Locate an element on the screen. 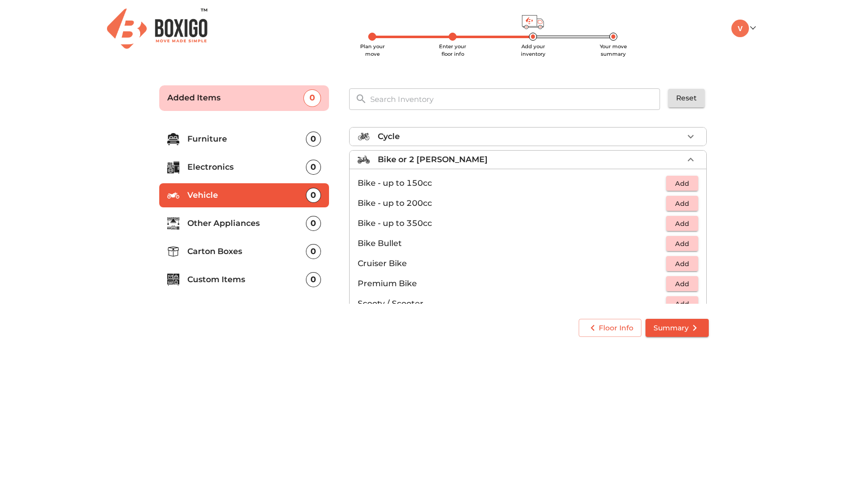  p: Carton Boxes is located at coordinates (247, 252).